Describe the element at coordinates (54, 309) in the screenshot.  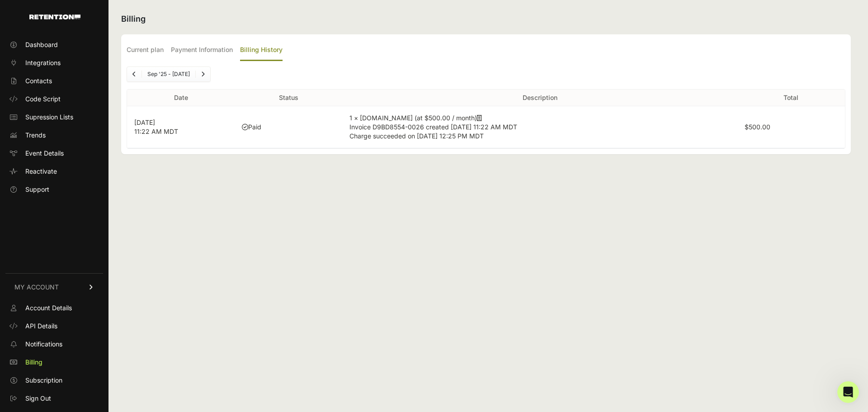
I see `a: Account Details` at that location.